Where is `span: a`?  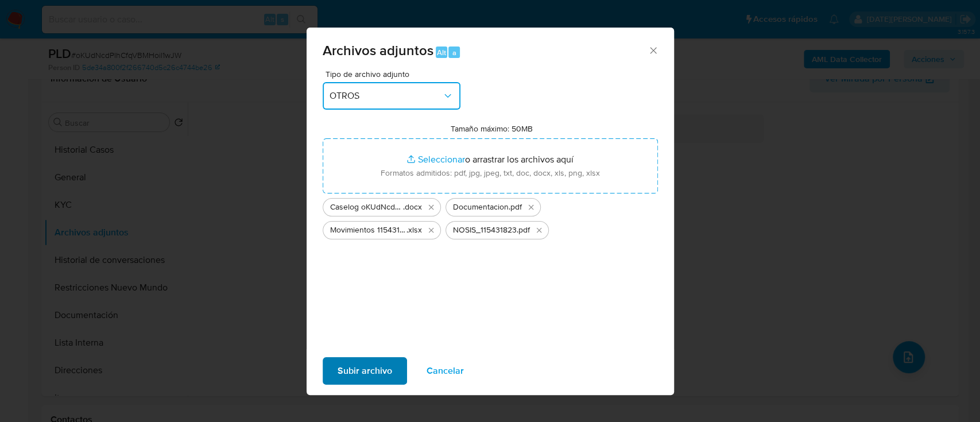
span: a is located at coordinates (454, 52).